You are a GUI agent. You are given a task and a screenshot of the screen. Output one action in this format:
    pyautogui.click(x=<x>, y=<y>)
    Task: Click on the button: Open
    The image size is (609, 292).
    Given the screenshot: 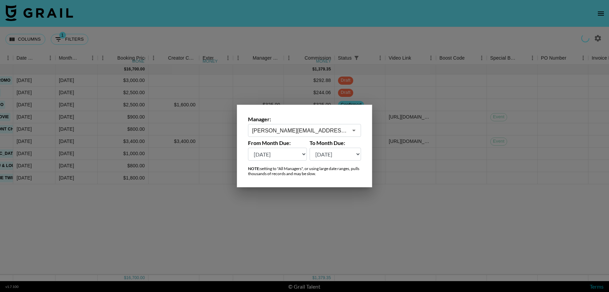 What is the action you would take?
    pyautogui.click(x=354, y=130)
    